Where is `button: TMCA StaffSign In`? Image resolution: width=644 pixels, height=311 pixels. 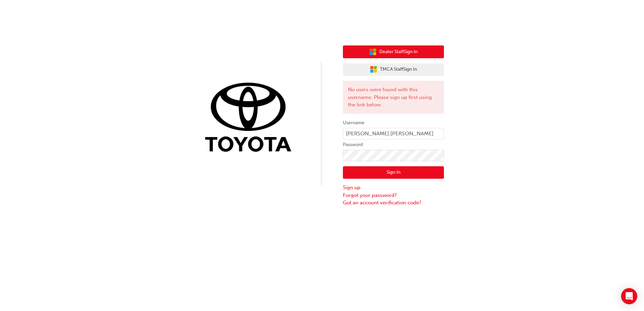
button: TMCA StaffSign In is located at coordinates (393, 70).